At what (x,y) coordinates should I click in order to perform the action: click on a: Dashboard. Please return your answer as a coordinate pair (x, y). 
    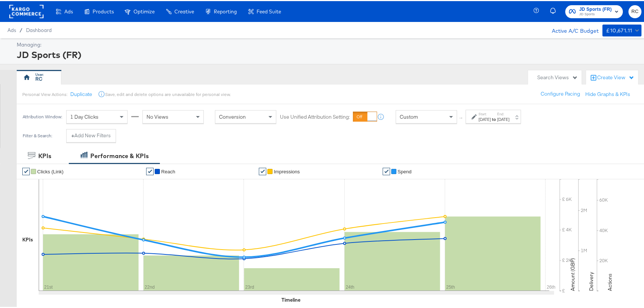
    Looking at the image, I should click on (39, 29).